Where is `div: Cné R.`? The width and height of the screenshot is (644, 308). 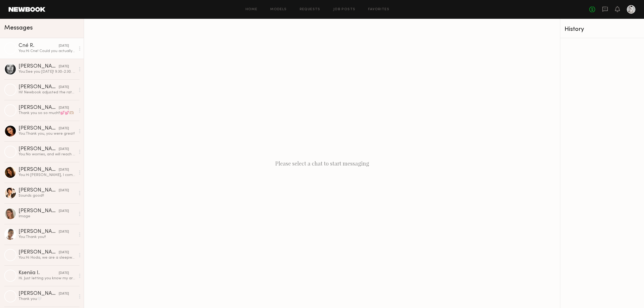
div: Cné R. is located at coordinates (38, 46).